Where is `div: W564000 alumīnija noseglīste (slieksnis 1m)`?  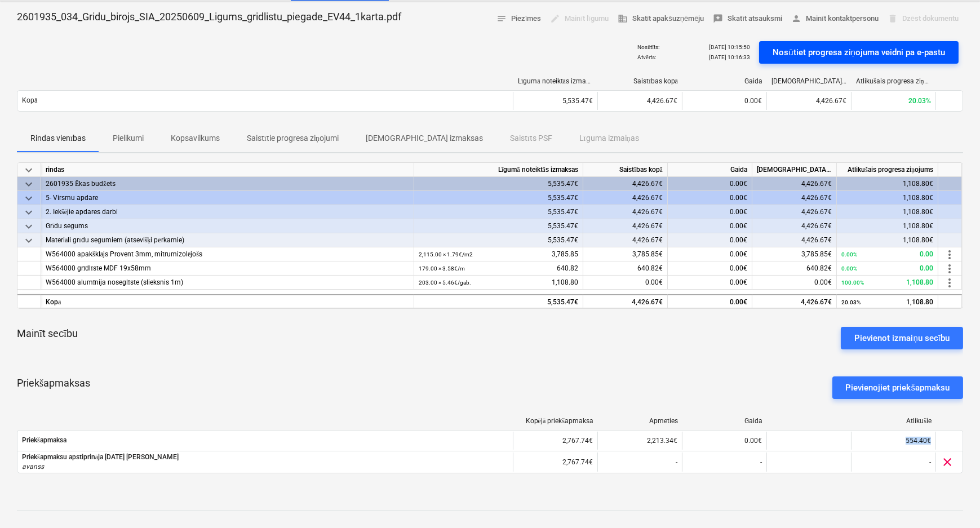 div: W564000 alumīnija noseglīste (slieksnis 1m) is located at coordinates (227, 283).